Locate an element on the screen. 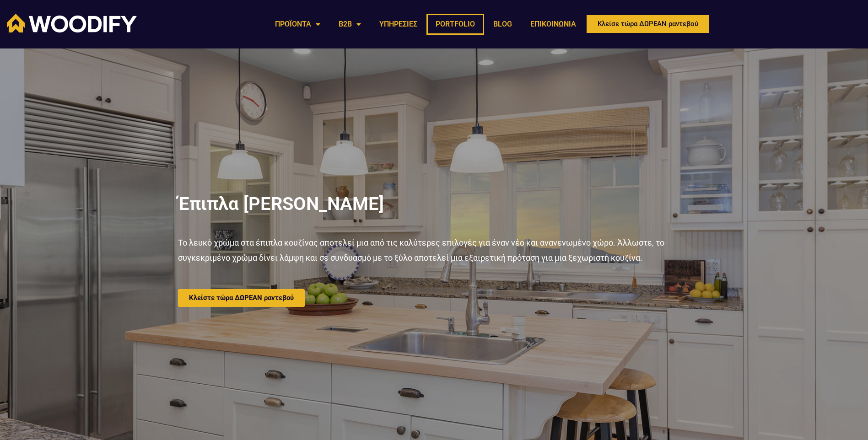  a: ΠΡΟΪΟΝΤΑ is located at coordinates (297, 24).